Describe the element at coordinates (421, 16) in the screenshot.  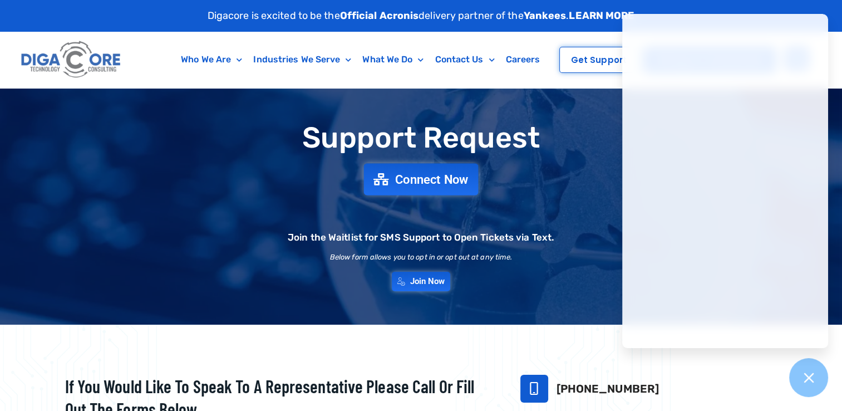
I see `p: Digacore is excited to be the delivery partner of the .` at that location.